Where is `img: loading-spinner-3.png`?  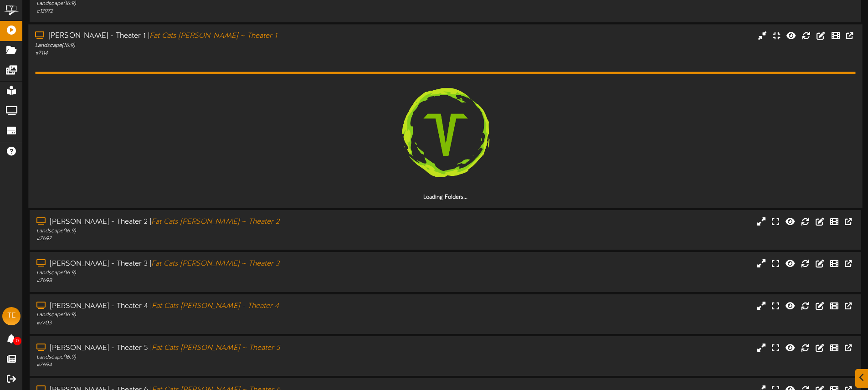 img: loading-spinner-3.png is located at coordinates (445, 135).